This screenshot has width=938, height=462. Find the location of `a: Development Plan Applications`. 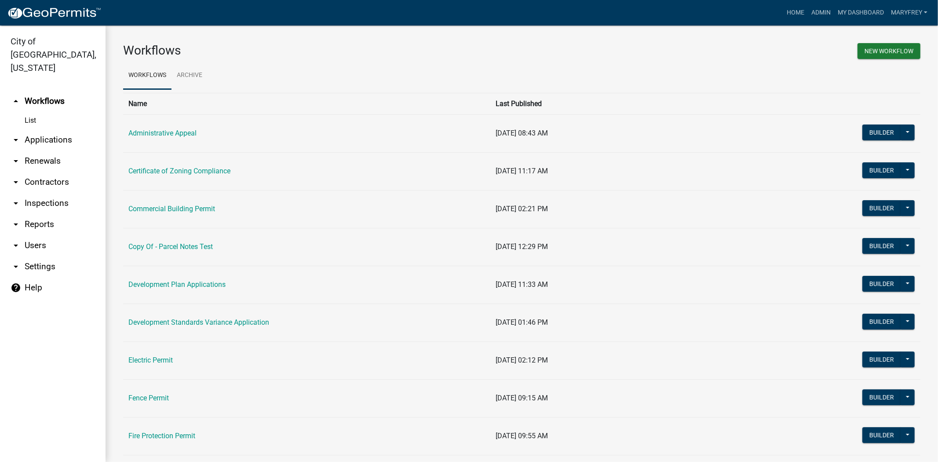

a: Development Plan Applications is located at coordinates (177, 284).